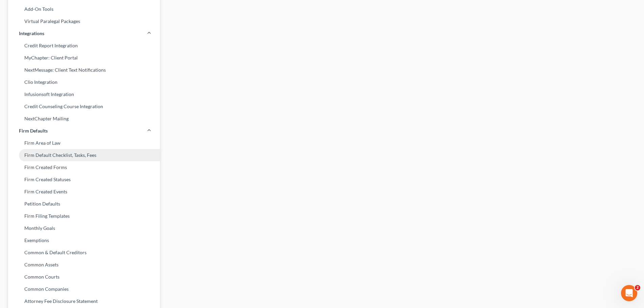 The height and width of the screenshot is (308, 644). I want to click on a: Integrations, so click(84, 33).